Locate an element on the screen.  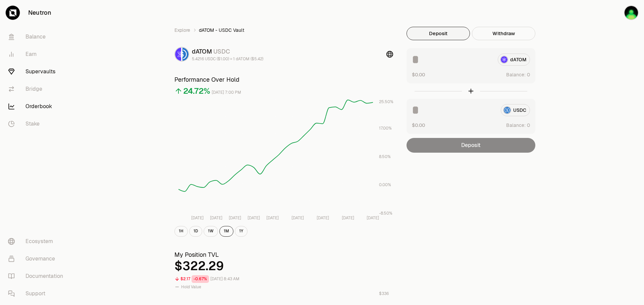
div: $322.29 is located at coordinates (284, 266).